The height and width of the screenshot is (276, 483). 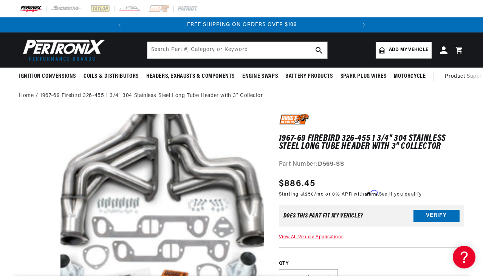 What do you see at coordinates (410, 76) in the screenshot?
I see `summary: Motorcycle` at bounding box center [410, 76].